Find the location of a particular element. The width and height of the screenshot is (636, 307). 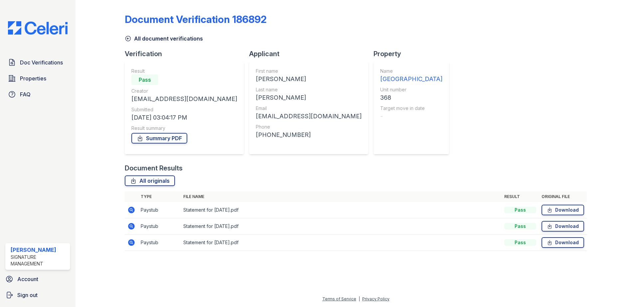

div: Result summary is located at coordinates (184, 128).